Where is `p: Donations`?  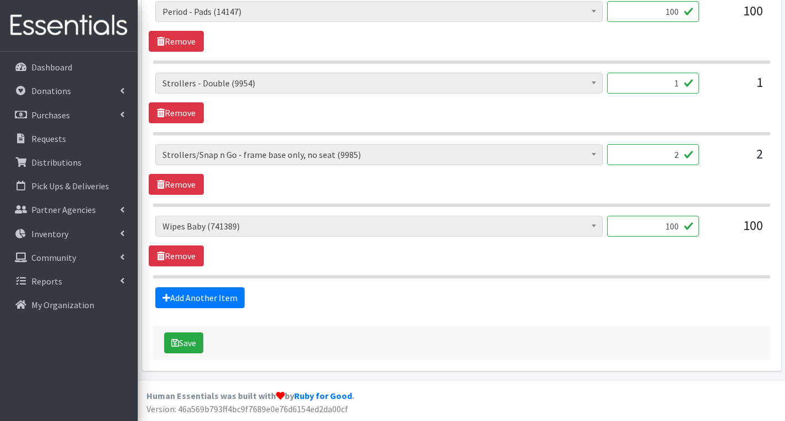
p: Donations is located at coordinates (51, 91).